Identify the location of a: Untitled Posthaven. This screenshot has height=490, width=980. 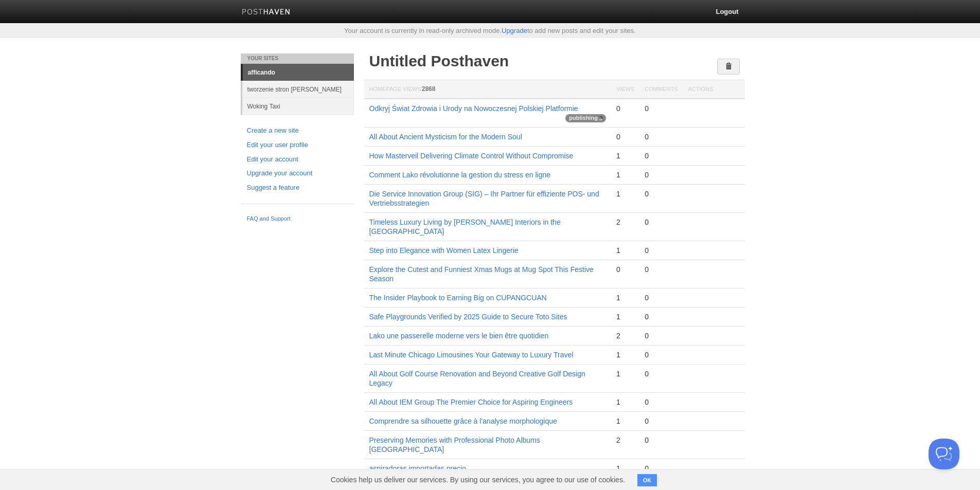
(440, 60).